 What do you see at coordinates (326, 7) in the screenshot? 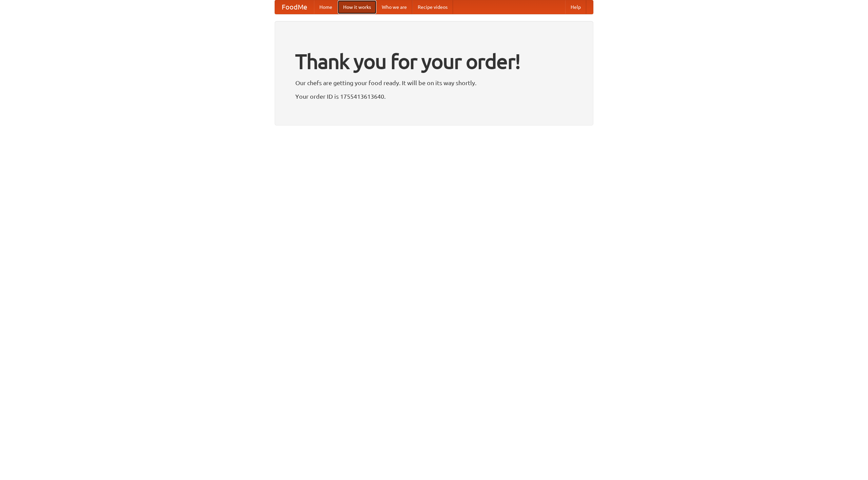
I see `a: Home` at bounding box center [326, 7].